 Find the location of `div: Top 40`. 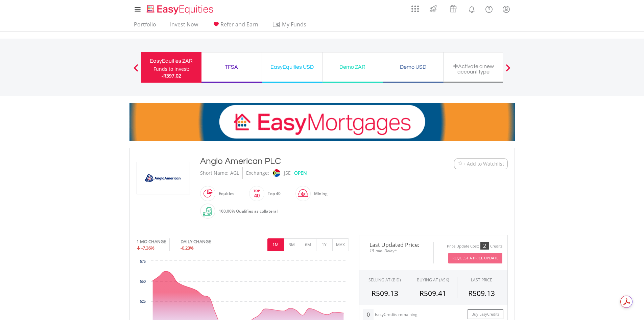

div: Top 40 is located at coordinates (272, 194).